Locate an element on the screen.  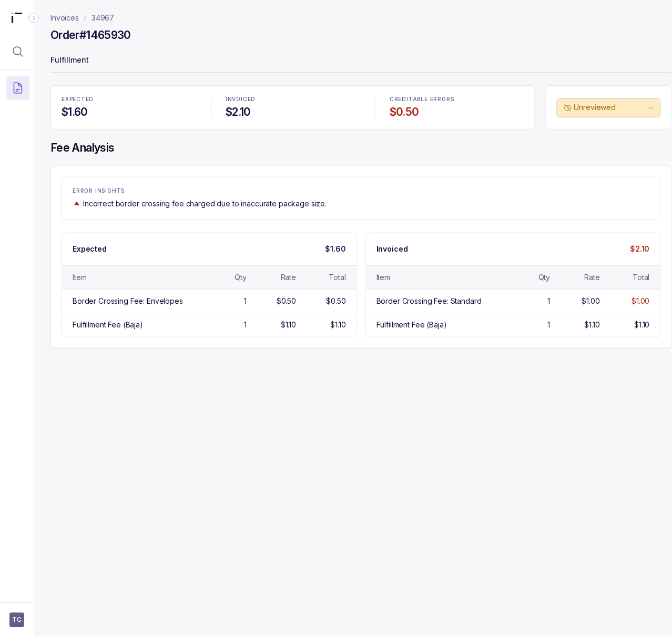
div: Collapse Icon is located at coordinates (34, 18).